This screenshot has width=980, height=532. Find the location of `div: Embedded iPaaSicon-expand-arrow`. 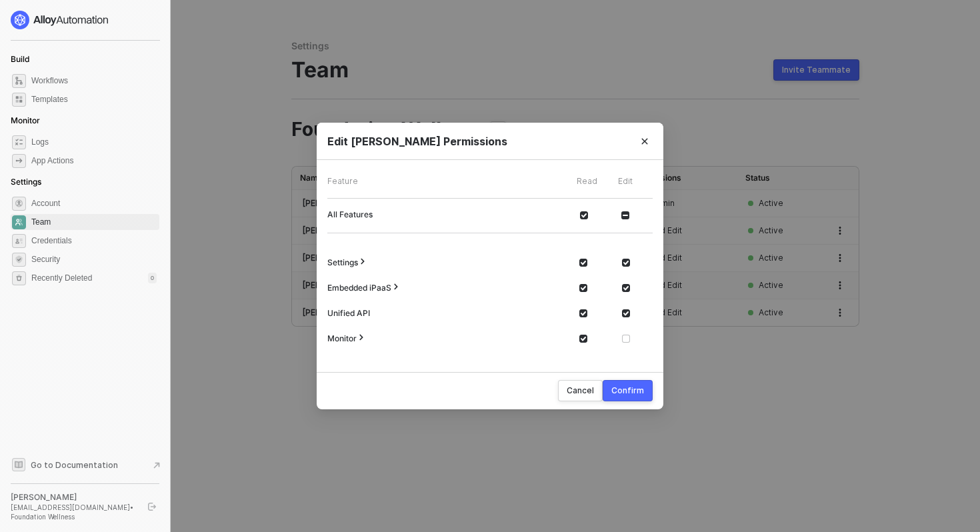

div: Embedded iPaaSicon-expand-arrow is located at coordinates (490, 292).